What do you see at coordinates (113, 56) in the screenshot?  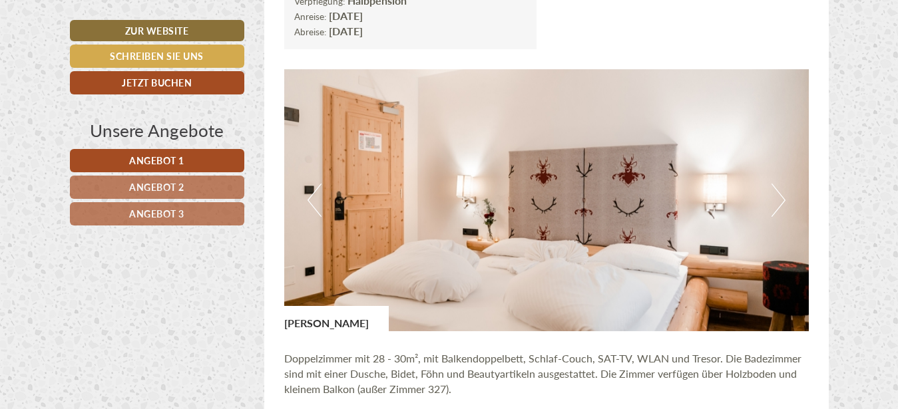 I see `div: Guten Tag, wie können wir Ihnen helfen?` at bounding box center [113, 56].